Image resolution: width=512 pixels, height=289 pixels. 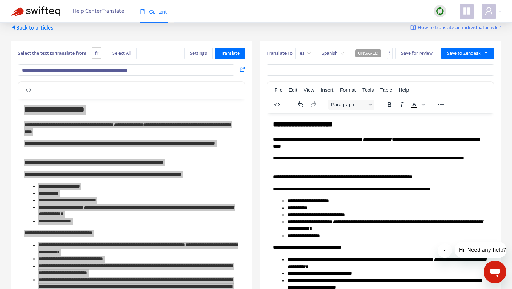 What do you see at coordinates (467, 53) in the screenshot?
I see `button: Save to Zendeskcaret-down` at bounding box center [467, 53].